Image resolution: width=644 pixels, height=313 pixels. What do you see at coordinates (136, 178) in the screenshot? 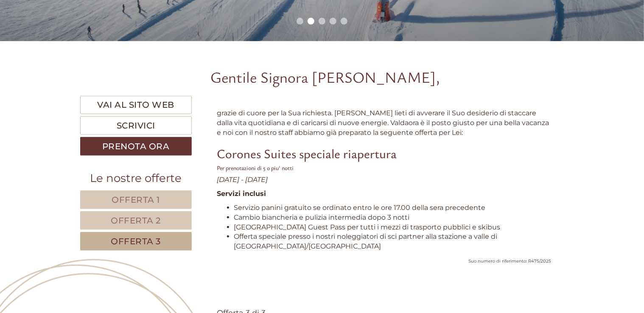
I see `div: Le nostre offerte` at bounding box center [136, 178].